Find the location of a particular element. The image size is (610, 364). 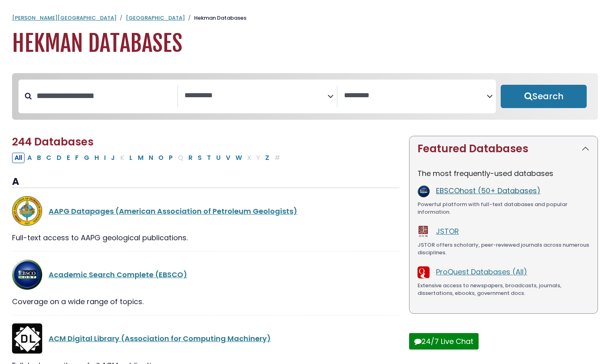

div: Full-text access to AAPG geological publications. is located at coordinates (206, 237).